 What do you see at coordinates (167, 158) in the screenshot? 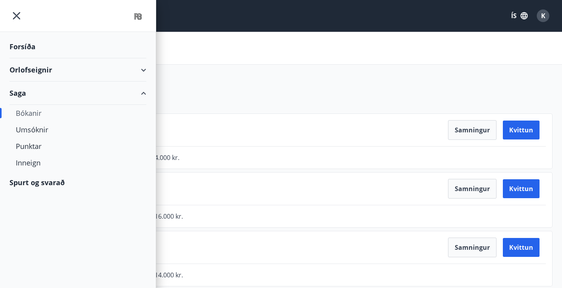
I see `span: 4.000 kr.` at bounding box center [167, 158].